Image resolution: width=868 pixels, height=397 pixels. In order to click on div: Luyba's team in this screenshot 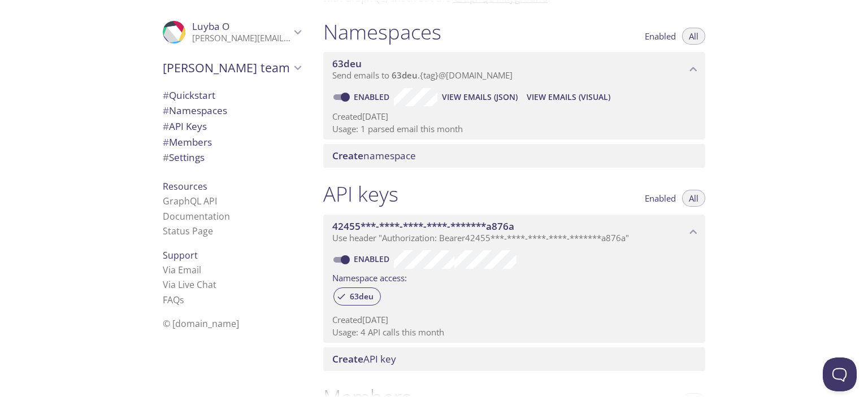, I will do `click(231, 68)`.